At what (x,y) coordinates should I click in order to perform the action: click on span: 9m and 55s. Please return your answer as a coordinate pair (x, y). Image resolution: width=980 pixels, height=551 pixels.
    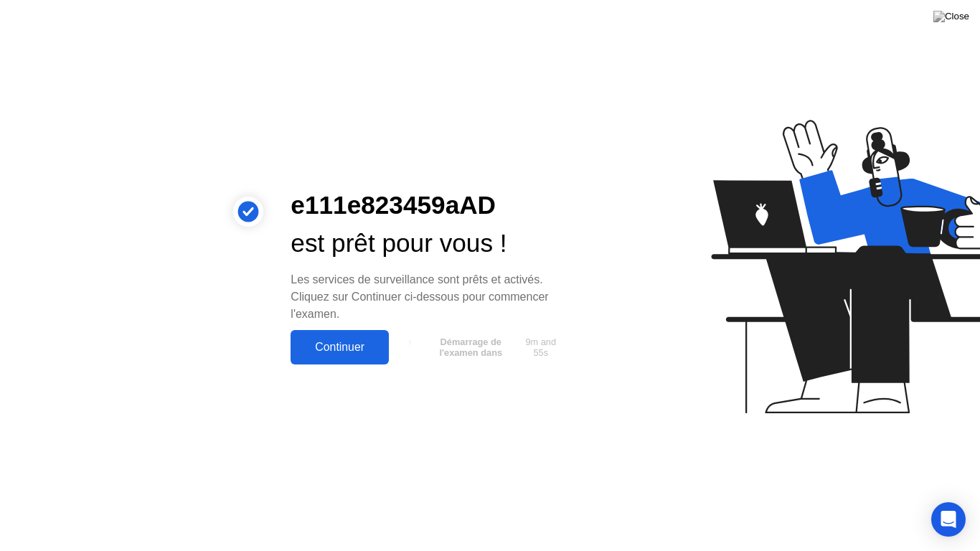
    Looking at the image, I should click on (541, 348).